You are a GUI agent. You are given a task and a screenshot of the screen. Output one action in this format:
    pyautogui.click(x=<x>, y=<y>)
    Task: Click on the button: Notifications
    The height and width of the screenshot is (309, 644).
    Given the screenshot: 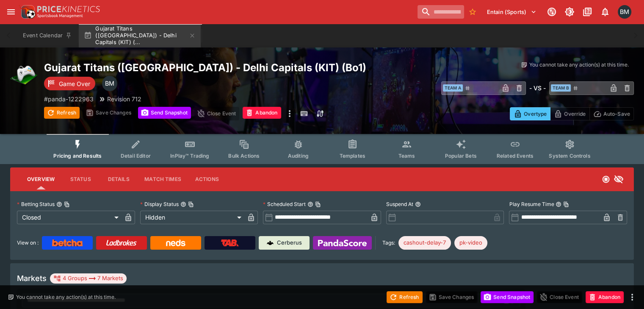 What is the action you would take?
    pyautogui.click(x=605, y=12)
    